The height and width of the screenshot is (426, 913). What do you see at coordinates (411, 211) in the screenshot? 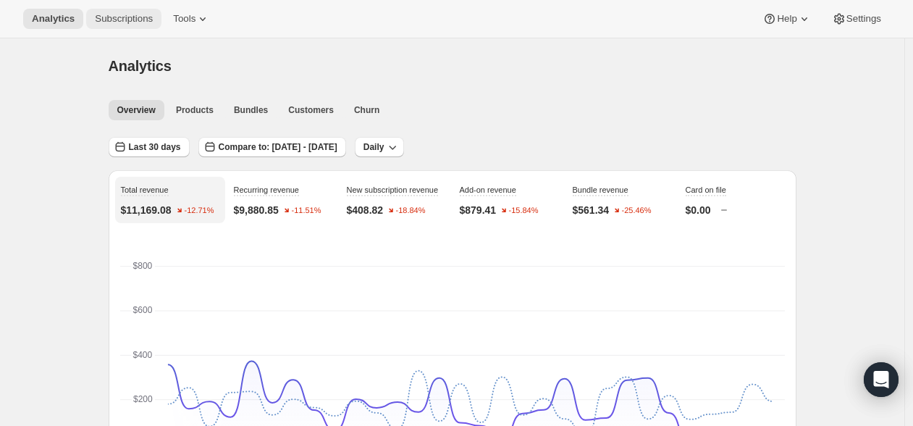
I see `text: -18.84%` at bounding box center [411, 211].